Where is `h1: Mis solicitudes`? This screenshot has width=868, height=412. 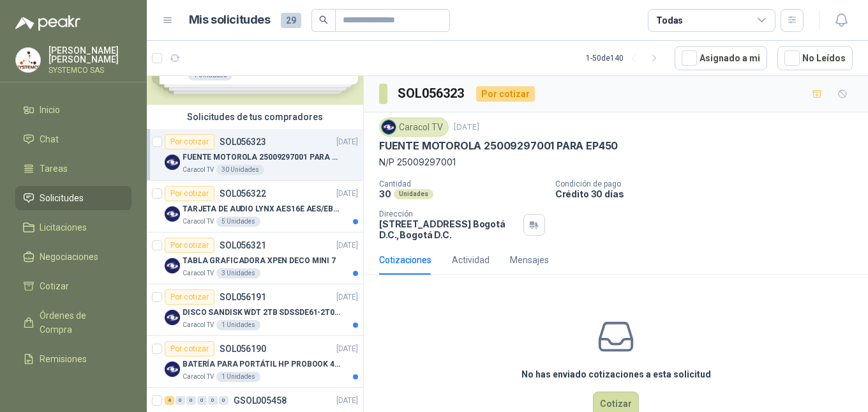
h1: Mis solicitudes is located at coordinates (230, 19).